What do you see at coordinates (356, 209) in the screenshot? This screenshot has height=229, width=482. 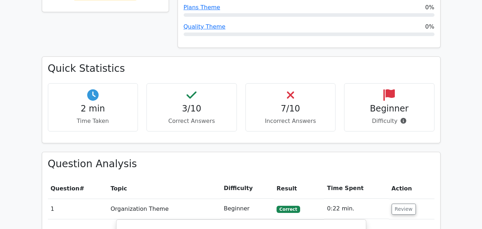 I see `td: 0:22 min.` at bounding box center [356, 209].